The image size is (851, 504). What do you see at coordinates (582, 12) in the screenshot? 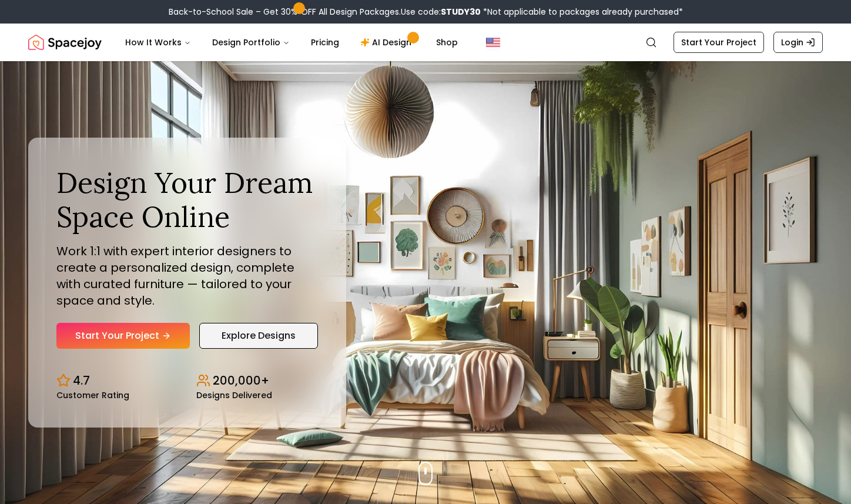
I see `span: *Not applicable to packages already purchased*` at bounding box center [582, 12].